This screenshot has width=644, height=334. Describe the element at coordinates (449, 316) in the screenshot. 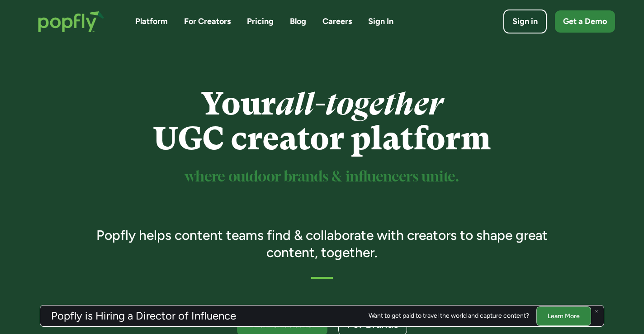

I see `div: Want to get paid to travel the world and capture content?` at that location.